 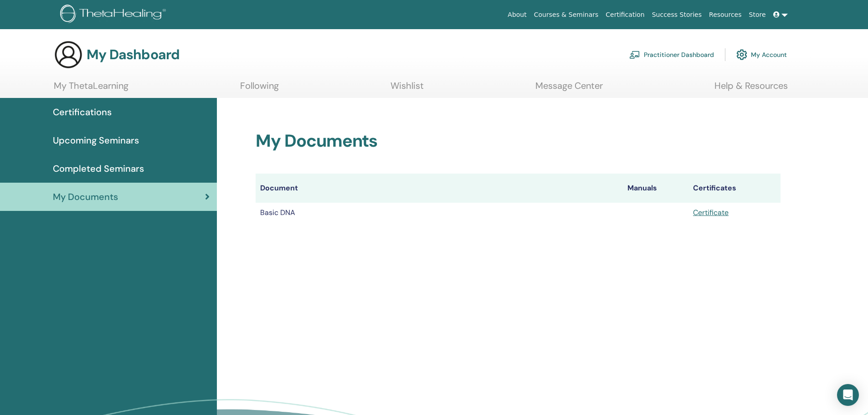 I want to click on a: Wishlist, so click(x=407, y=89).